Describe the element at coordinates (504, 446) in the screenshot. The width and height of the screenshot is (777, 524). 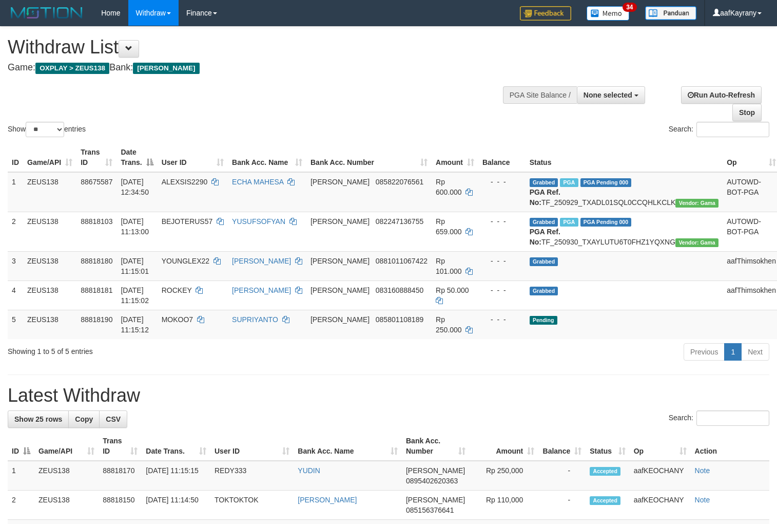
I see `th: Amount: activate to sort column ascending` at that location.